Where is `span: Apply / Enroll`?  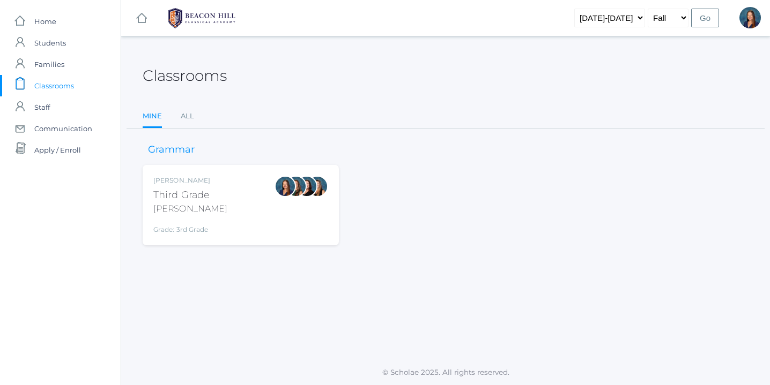
span: Apply / Enroll is located at coordinates (57, 150).